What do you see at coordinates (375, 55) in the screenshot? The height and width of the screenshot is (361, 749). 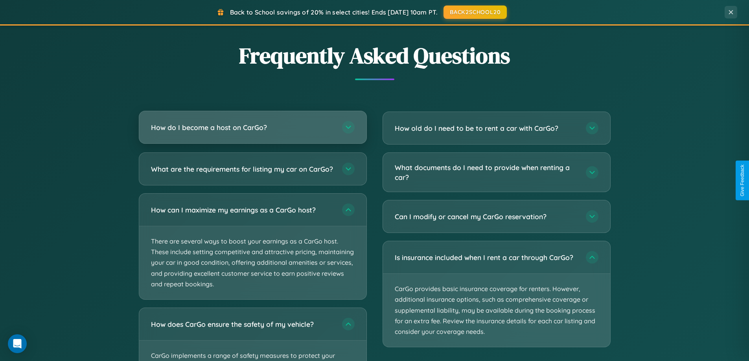 I see `h2: Frequently Asked Questions` at bounding box center [375, 55].